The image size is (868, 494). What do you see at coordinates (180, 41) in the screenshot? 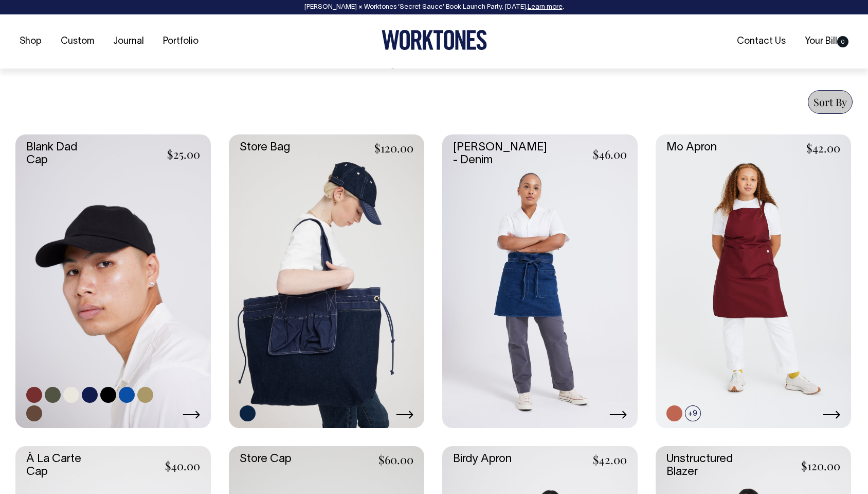
I see `a: Portfolio` at bounding box center [180, 41].